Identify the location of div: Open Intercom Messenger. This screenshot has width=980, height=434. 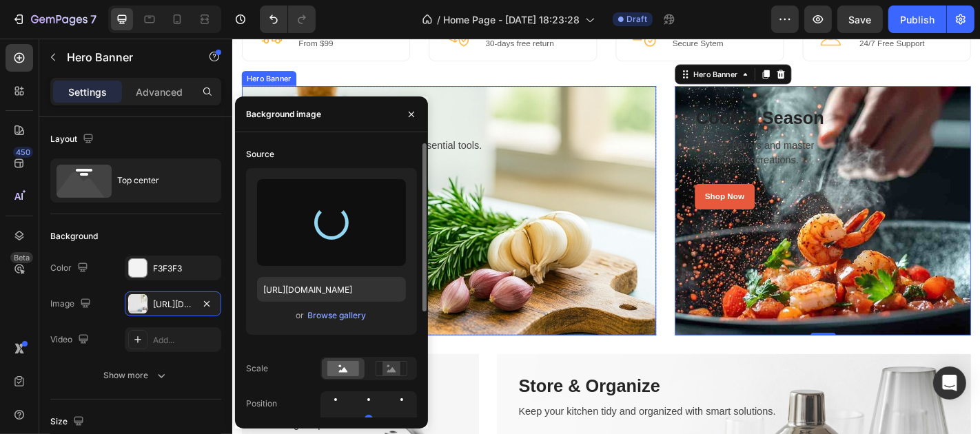
(950, 383).